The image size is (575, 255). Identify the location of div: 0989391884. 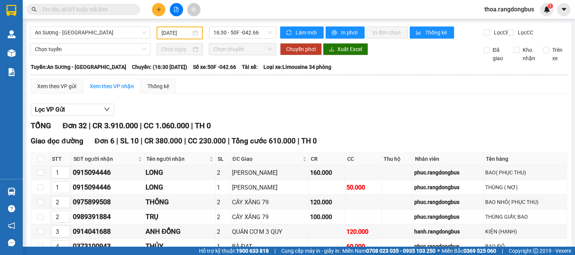
(108, 217).